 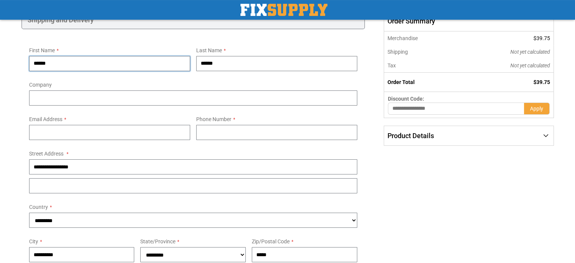 I want to click on span: City, so click(x=34, y=241).